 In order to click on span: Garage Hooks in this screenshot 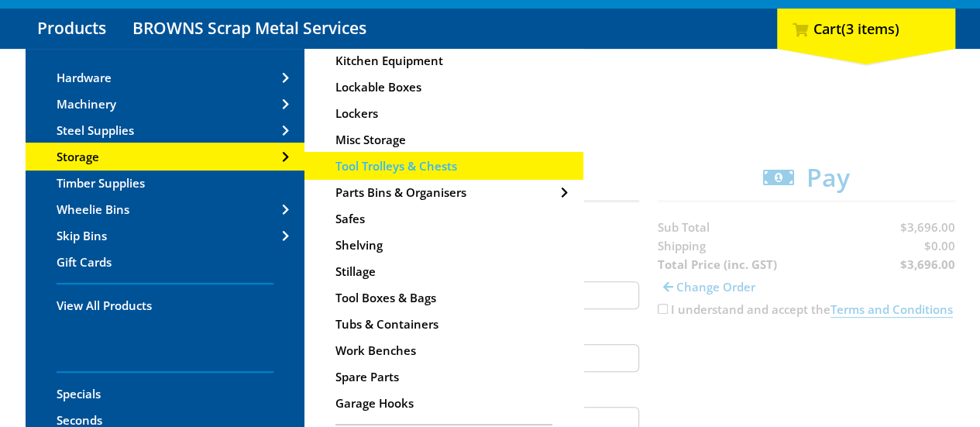, I will do `click(374, 403)`.